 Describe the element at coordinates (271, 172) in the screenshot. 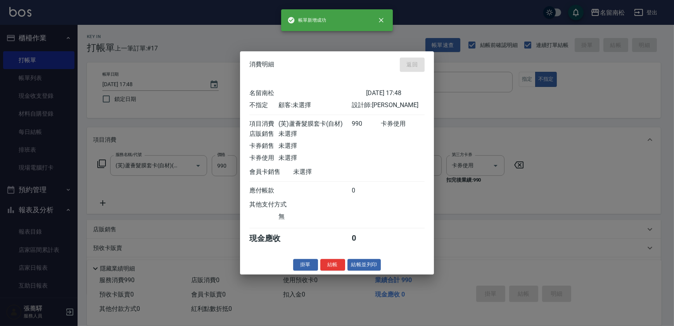

I see `div: 會員卡銷售` at that location.